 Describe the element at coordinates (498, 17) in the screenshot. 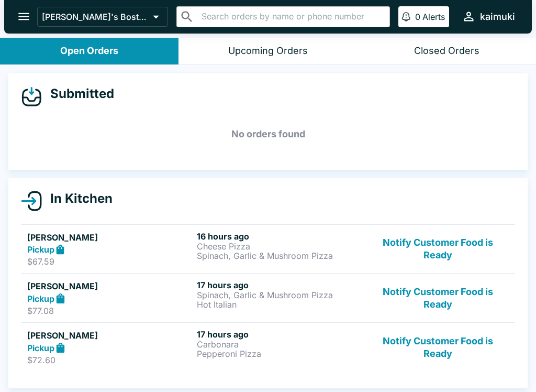

I see `div: kaimuki` at that location.